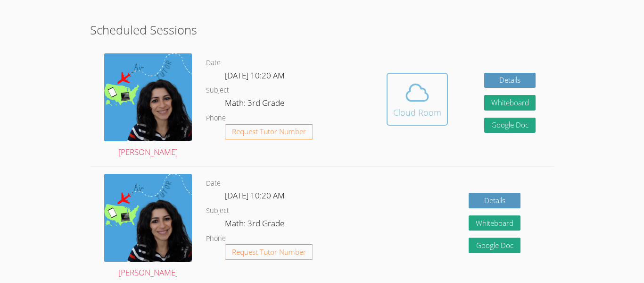 The height and width of the screenshot is (283, 644). Describe the element at coordinates (417, 99) in the screenshot. I see `button: Cloud Room` at that location.